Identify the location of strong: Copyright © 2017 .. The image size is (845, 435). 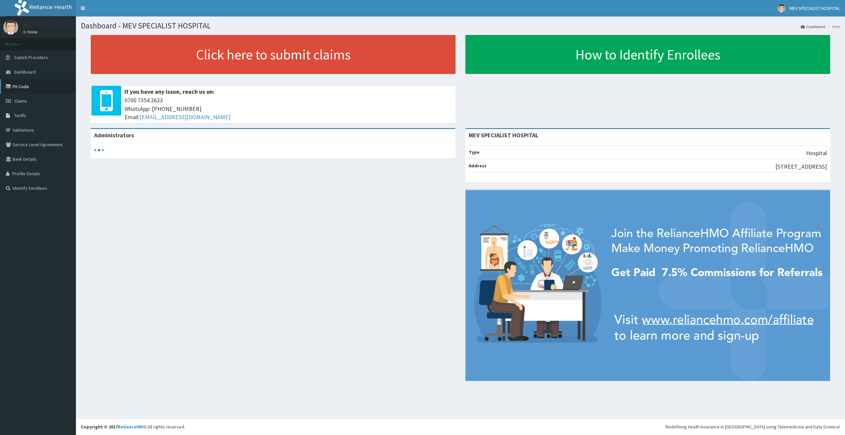
(114, 427).